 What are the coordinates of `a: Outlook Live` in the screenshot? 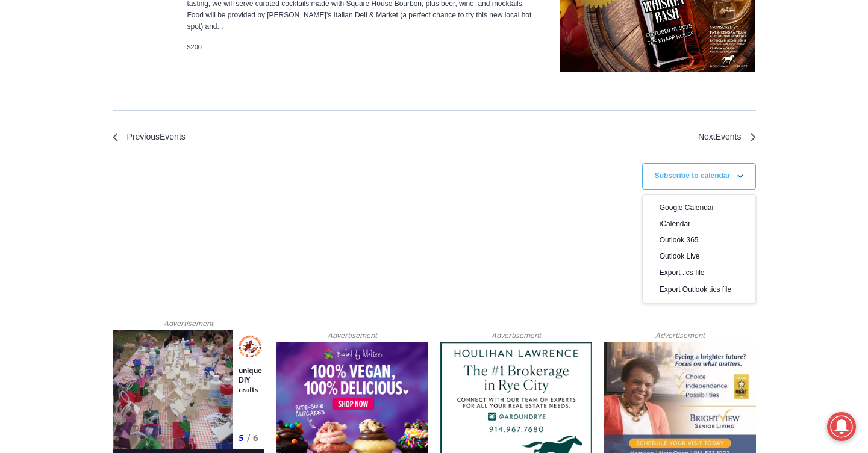 It's located at (699, 256).